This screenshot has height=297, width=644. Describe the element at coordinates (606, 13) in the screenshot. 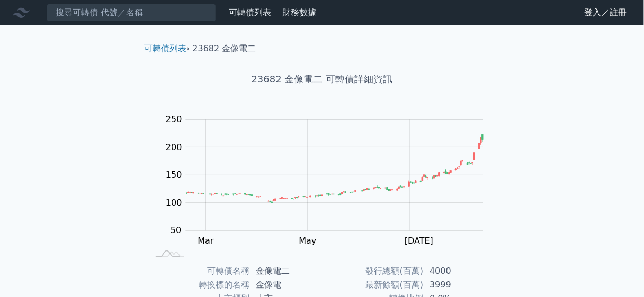

I see `a: 登入／註冊` at that location.